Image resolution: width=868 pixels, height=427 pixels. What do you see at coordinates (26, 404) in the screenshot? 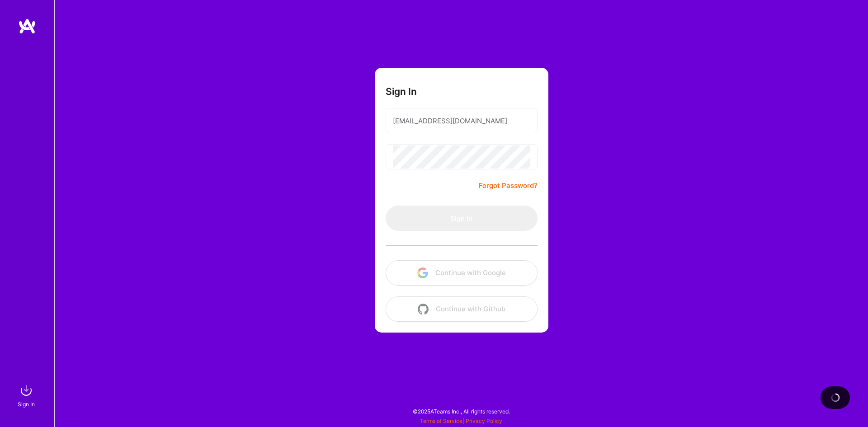
I see `div: Sign In` at bounding box center [26, 404].